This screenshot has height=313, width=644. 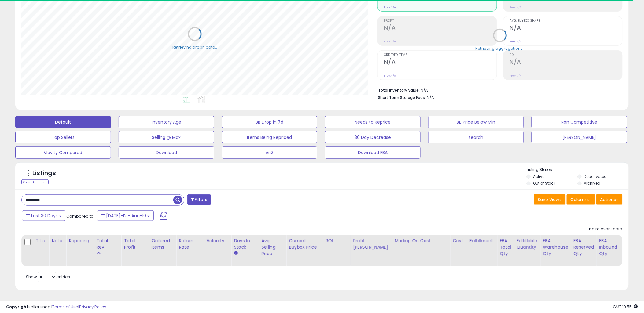 What do you see at coordinates (421, 250) in the screenshot?
I see `th: The percentage added to the cost of goods (COGS) that forms the calculator for Min & Max prices.` at bounding box center [421, 250].